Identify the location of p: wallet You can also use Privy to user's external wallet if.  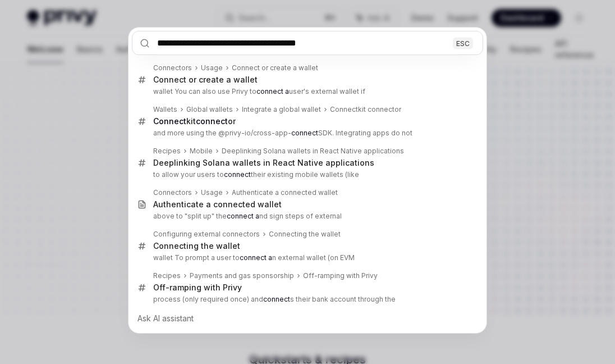
(306, 92).